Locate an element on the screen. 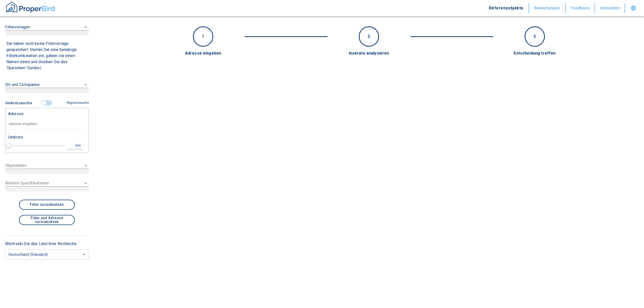 The width and height of the screenshot is (644, 308). a: ProperBird Logo and Home Button is located at coordinates (31, 8).